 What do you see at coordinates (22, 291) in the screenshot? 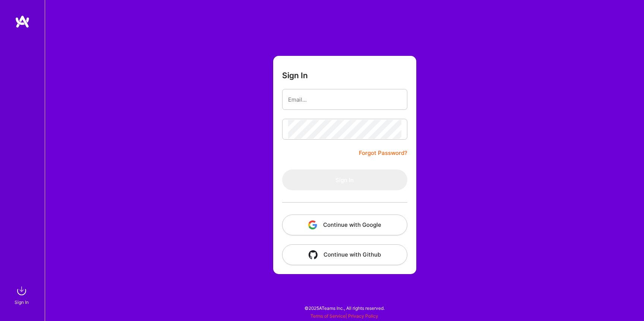
I see `img: sign in` at bounding box center [22, 291].